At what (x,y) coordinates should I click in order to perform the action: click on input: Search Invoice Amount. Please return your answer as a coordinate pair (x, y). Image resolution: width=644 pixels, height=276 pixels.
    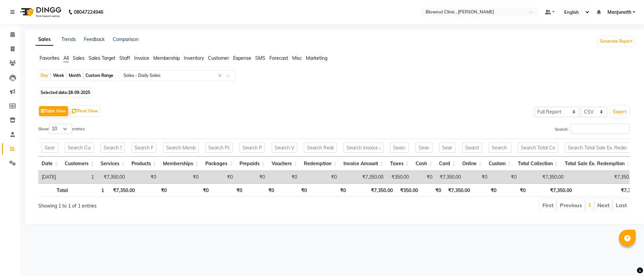
    Looking at the image, I should click on (363, 147).